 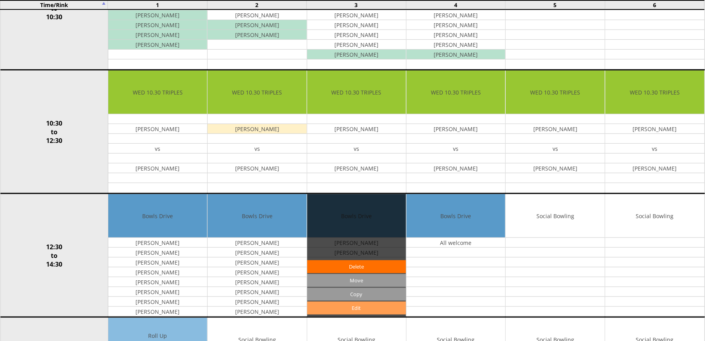 I want to click on td: 4, so click(x=456, y=5).